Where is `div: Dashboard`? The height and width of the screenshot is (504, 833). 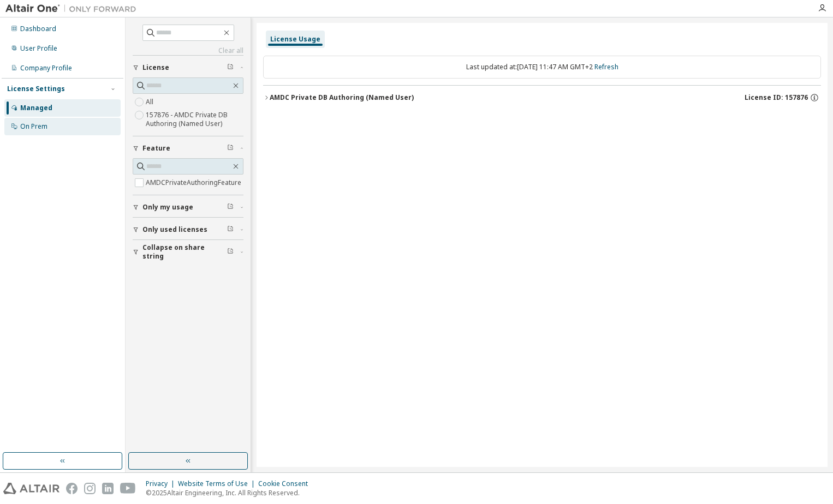
div: Dashboard is located at coordinates (38, 29).